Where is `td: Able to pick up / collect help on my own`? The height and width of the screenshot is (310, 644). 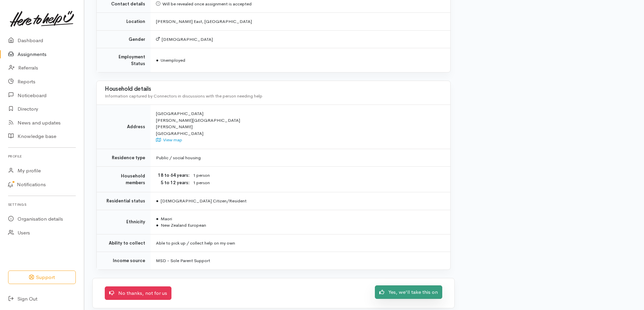
td: Able to pick up / collect help on my own is located at coordinates (300, 243).